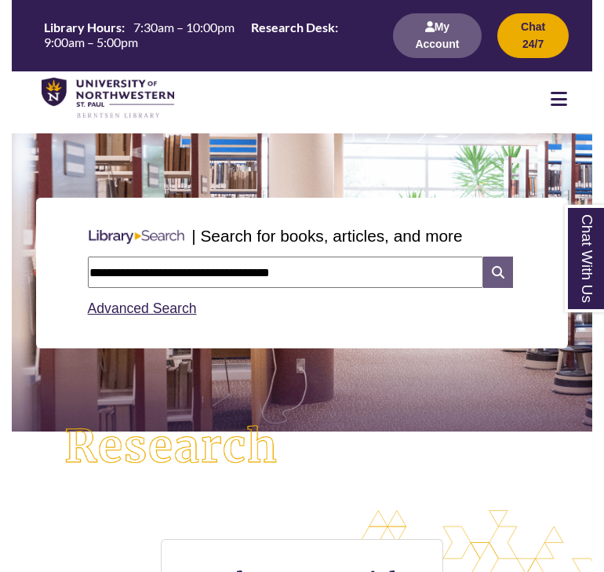  Describe the element at coordinates (82, 27) in the screenshot. I see `th: Library Hours:` at that location.